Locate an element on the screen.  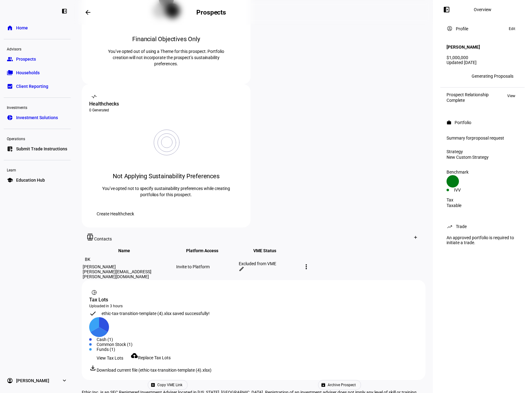
mat-icon: pie_chart is located at coordinates (94, 292).